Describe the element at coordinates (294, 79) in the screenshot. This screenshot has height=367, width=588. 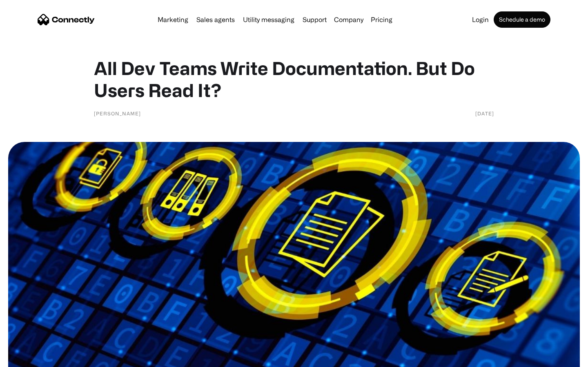
I see `h1: All Dev Teams Write Documentation. But Do Users Read It?` at that location.